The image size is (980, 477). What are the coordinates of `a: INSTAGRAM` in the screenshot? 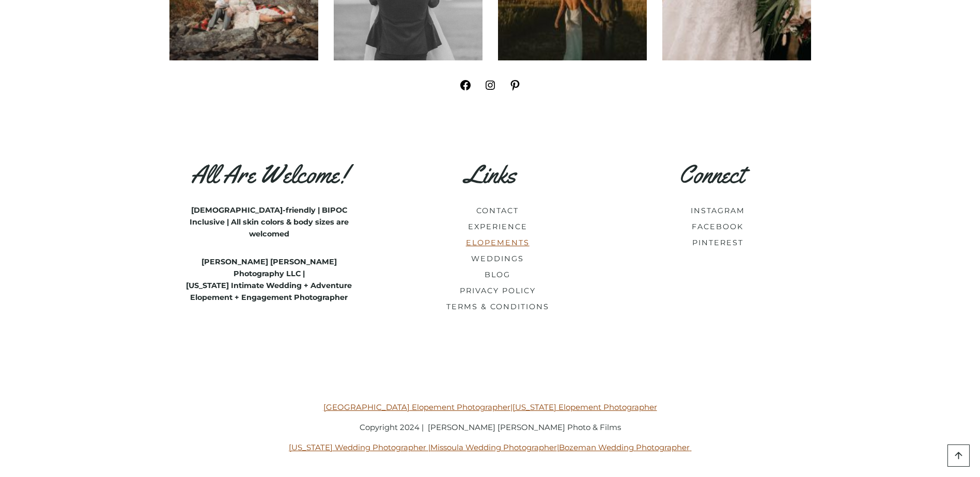 It's located at (718, 210).